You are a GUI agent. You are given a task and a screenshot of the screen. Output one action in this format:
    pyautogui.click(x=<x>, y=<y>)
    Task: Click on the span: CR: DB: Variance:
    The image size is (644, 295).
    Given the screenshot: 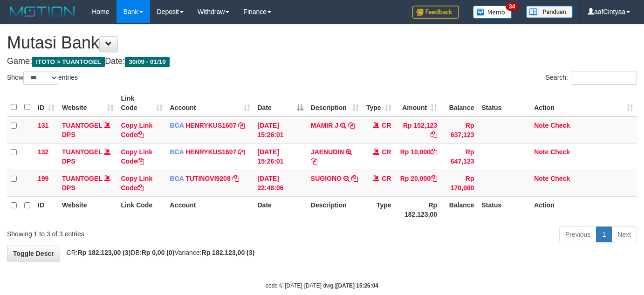 What is the action you would take?
    pyautogui.click(x=158, y=253)
    